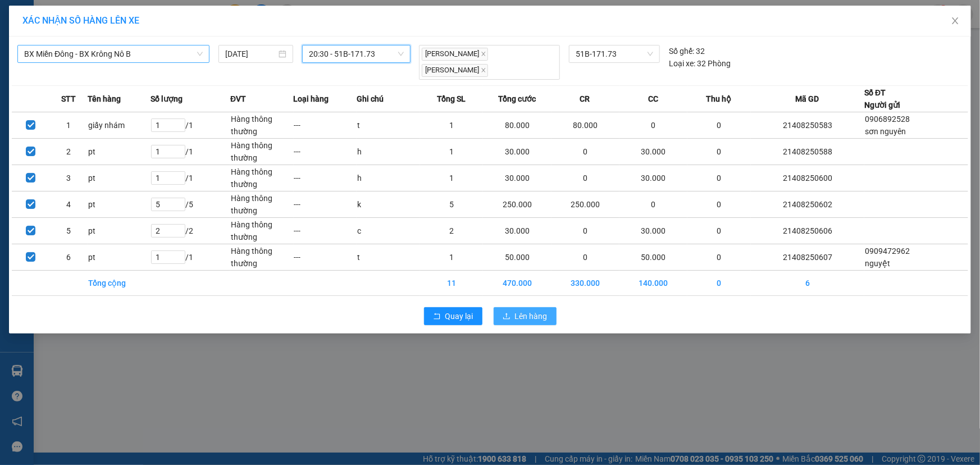  What do you see at coordinates (453, 316) in the screenshot?
I see `button: rollbackQuay lại` at bounding box center [453, 316].